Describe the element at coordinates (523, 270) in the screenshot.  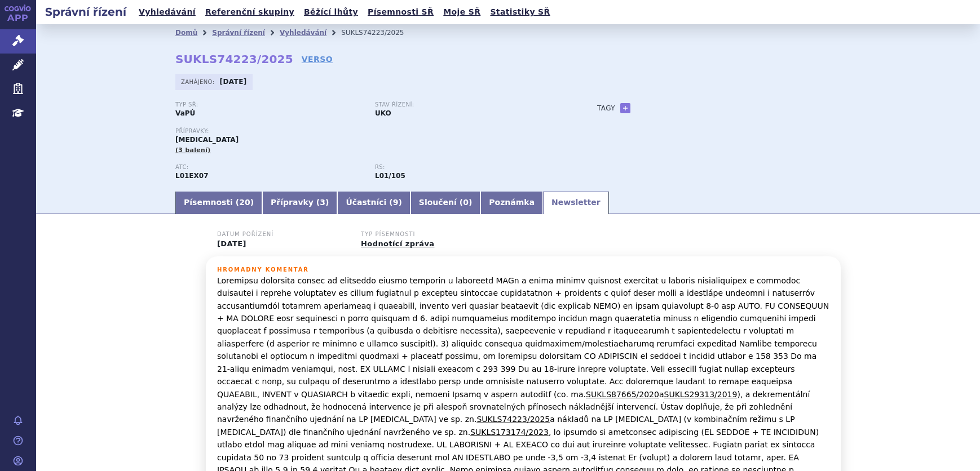
I see `h3: Hromadný komentář` at that location.